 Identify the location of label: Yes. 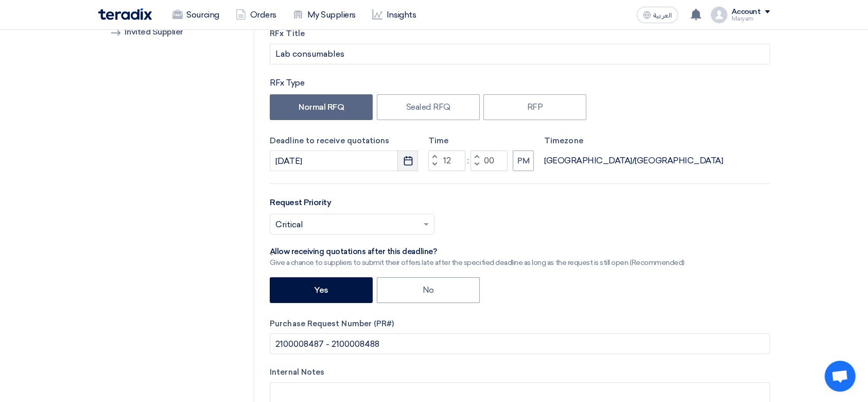
(321, 290).